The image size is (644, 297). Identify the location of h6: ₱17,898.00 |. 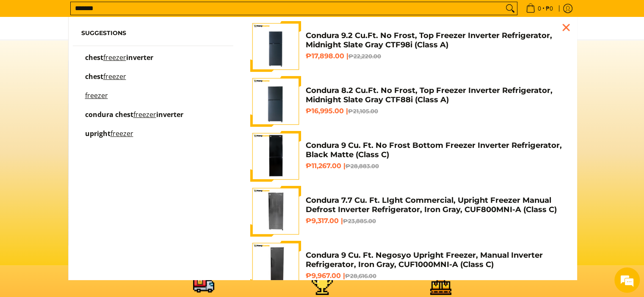
(434, 56).